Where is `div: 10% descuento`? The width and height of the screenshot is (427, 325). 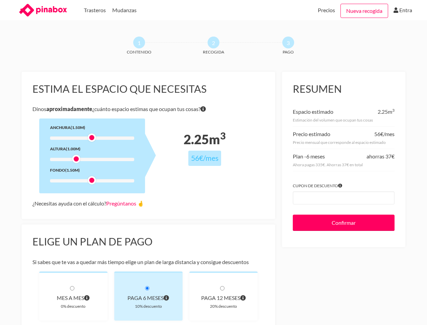 div: 10% descuento is located at coordinates (149, 306).